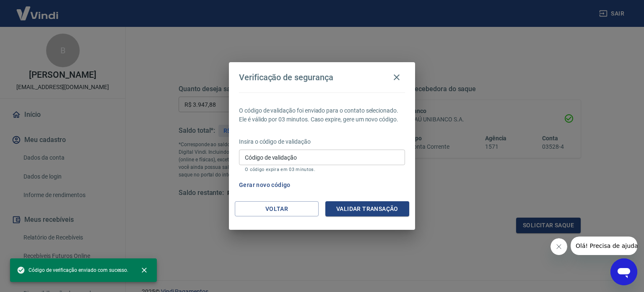  I want to click on button: Validar transação, so click(367, 208).